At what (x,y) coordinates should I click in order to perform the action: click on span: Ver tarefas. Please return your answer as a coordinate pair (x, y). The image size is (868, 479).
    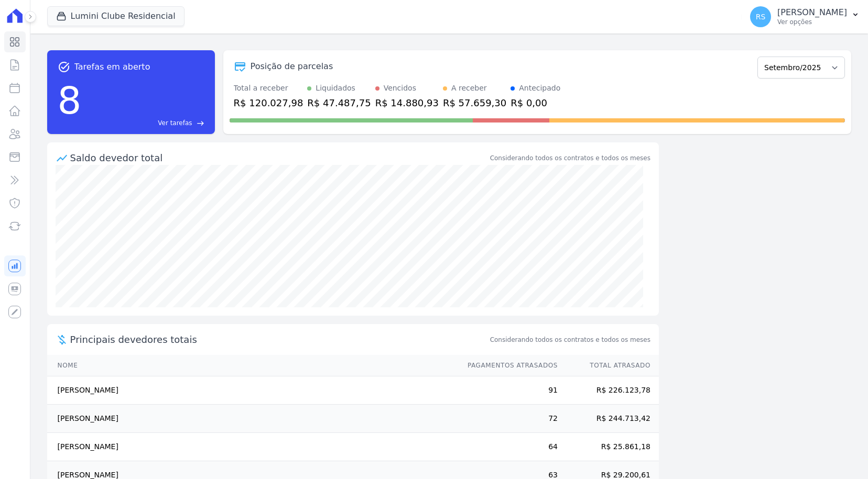
    Looking at the image, I should click on (175, 123).